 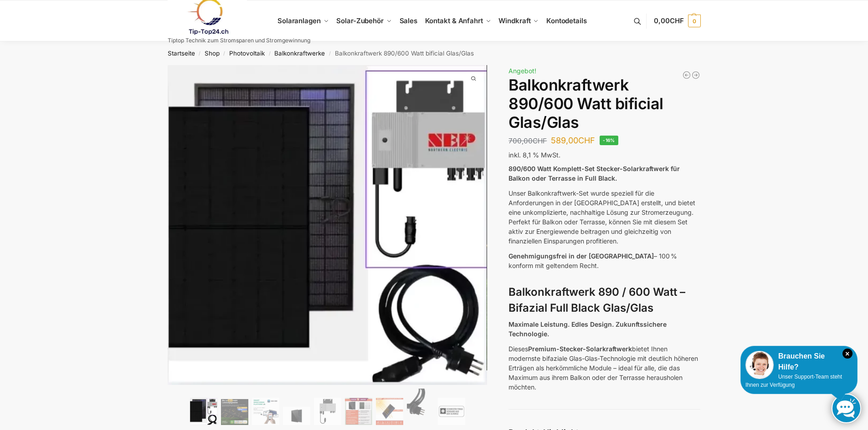 I want to click on img: Balkonkraftwerk 890/600 Watt bificial Glas/Glas – Bild 2, so click(x=235, y=412).